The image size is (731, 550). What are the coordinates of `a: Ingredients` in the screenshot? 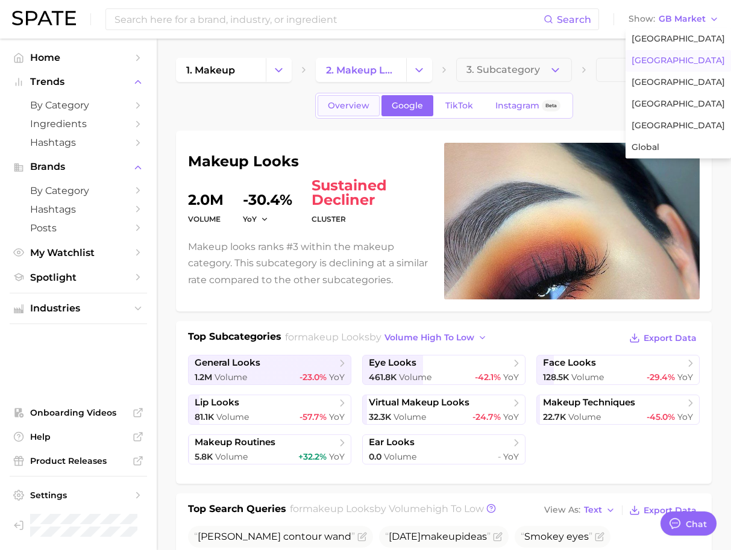 It's located at (78, 124).